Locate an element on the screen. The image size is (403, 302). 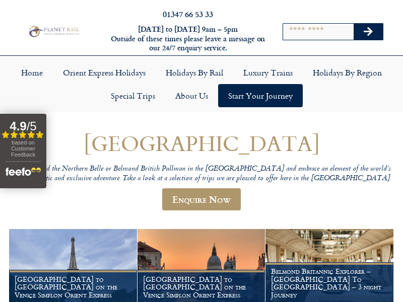
a: Luxury Trains is located at coordinates (268, 73).